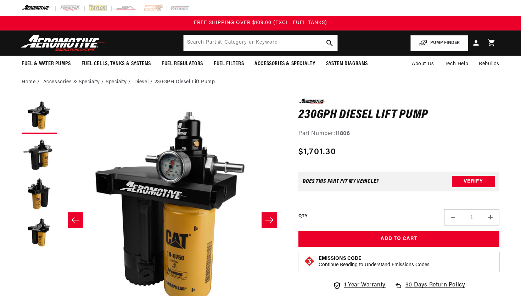  I want to click on summary: Rebuilds, so click(489, 64).